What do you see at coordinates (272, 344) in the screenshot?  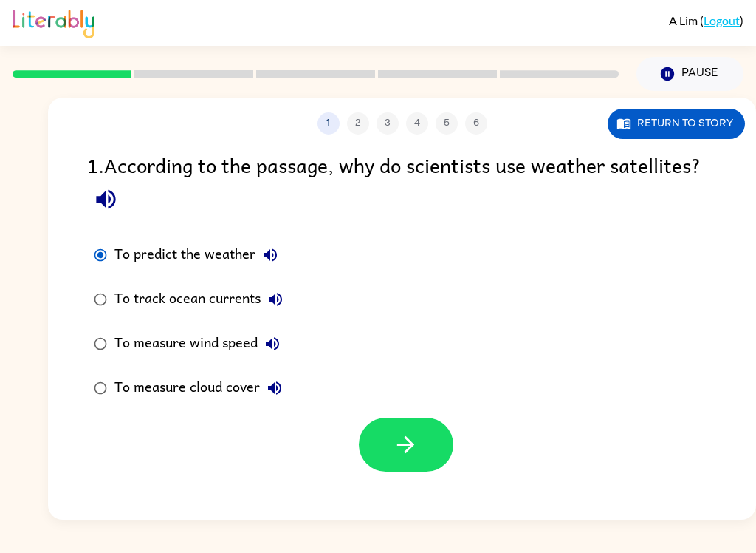 I see `button: To measure wind speed` at bounding box center [272, 344].